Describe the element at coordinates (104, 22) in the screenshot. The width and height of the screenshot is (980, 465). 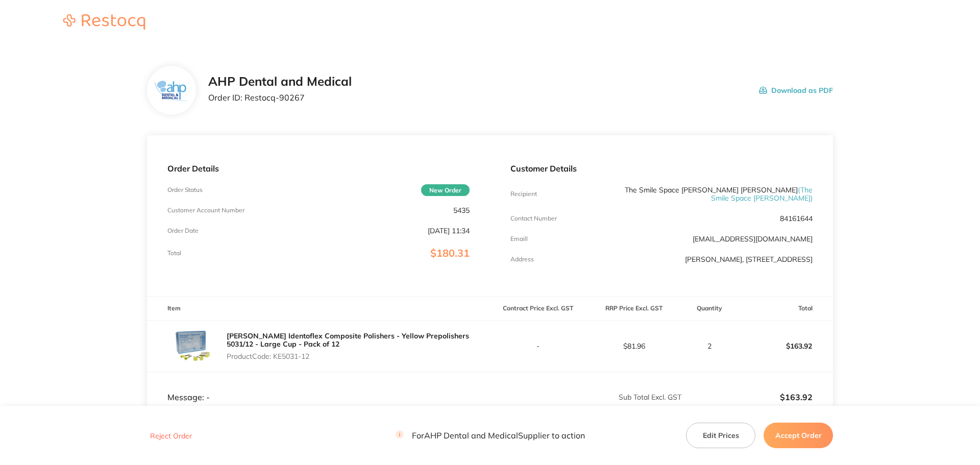
I see `a: Restocq logo` at that location.